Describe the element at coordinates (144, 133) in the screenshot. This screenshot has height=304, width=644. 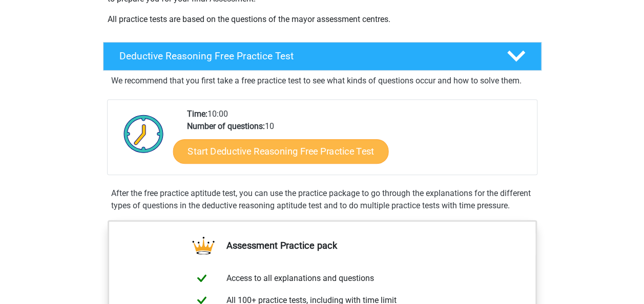
I see `img: Clock` at that location.